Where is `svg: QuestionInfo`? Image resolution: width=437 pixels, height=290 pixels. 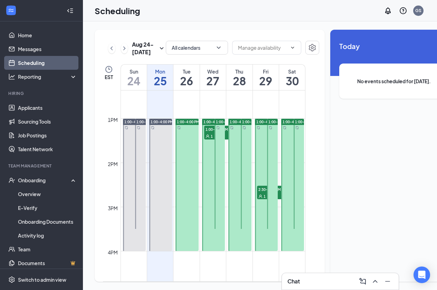
svg: QuestionInfo is located at coordinates (403, 11).